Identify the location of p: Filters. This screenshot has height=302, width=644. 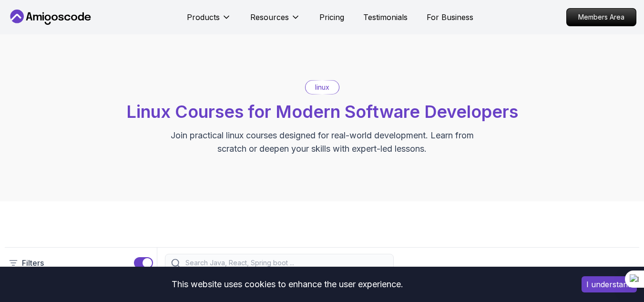
(33, 263).